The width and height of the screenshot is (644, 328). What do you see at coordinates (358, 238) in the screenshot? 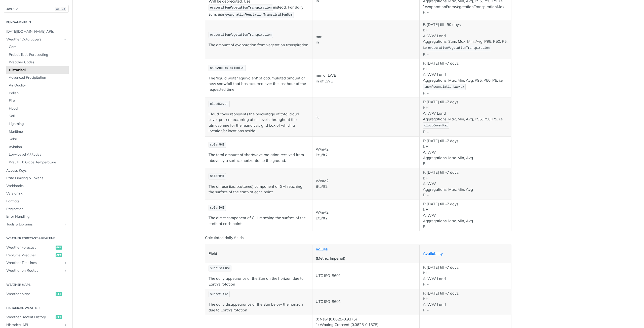
I see `p: Calculated daily fields:` at bounding box center [358, 238].